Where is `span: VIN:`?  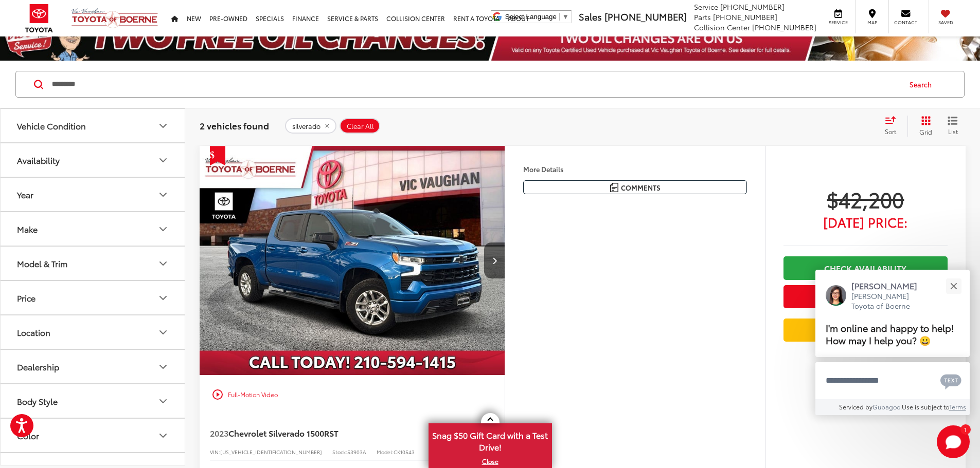
span: VIN: is located at coordinates (215, 452).